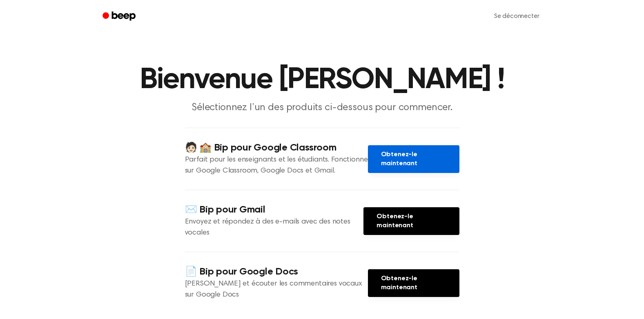 This screenshot has width=644, height=319. What do you see at coordinates (276, 148) in the screenshot?
I see `h4: 🧑🏻 🏫 Bip pour Google Classroom` at bounding box center [276, 148].